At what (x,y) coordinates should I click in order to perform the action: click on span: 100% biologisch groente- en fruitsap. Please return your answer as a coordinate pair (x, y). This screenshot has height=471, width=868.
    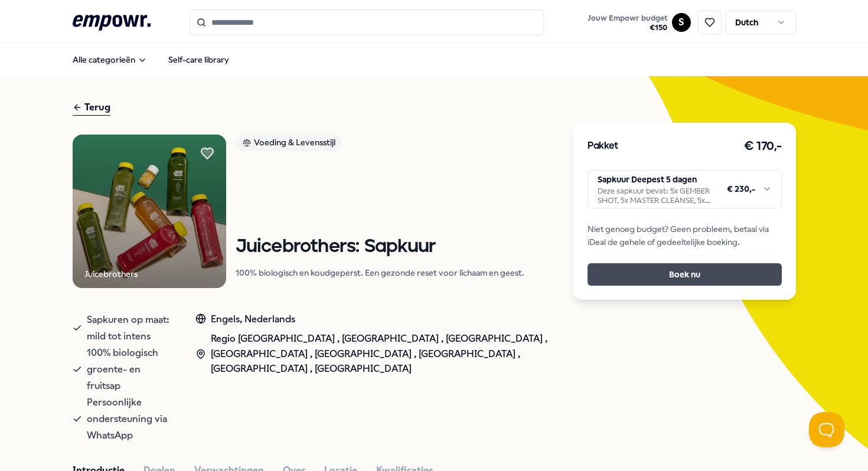
    Looking at the image, I should click on (130, 370).